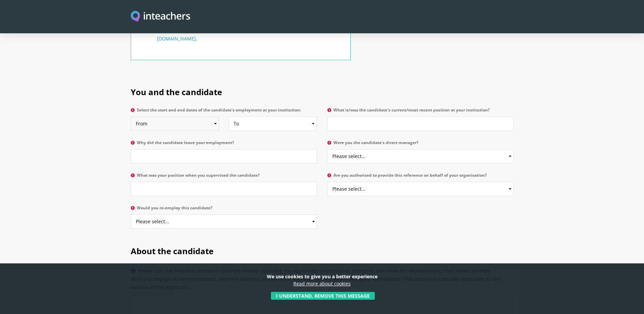 The height and width of the screenshot is (314, 644). I want to click on label: Were you the candidate's direct manager?, so click(420, 145).